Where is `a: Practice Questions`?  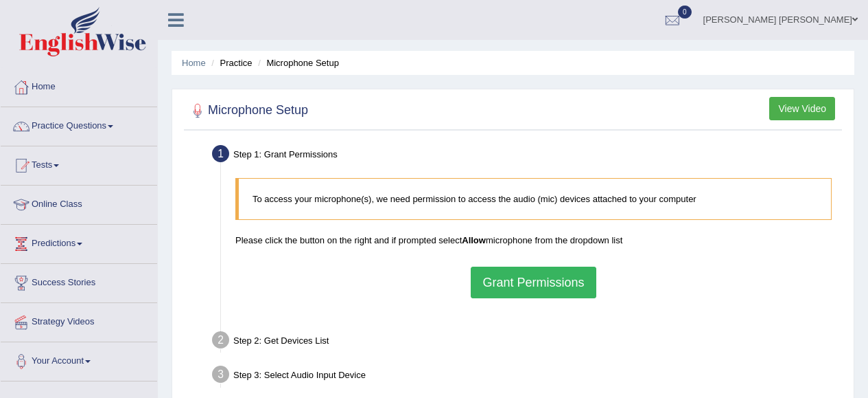 a: Practice Questions is located at coordinates (79, 124).